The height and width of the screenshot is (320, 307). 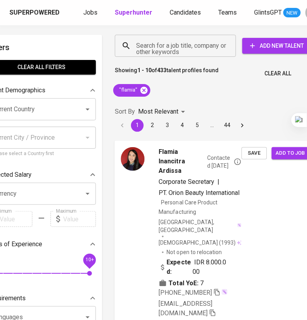 What do you see at coordinates (254, 153) in the screenshot?
I see `button: Save` at bounding box center [254, 153].